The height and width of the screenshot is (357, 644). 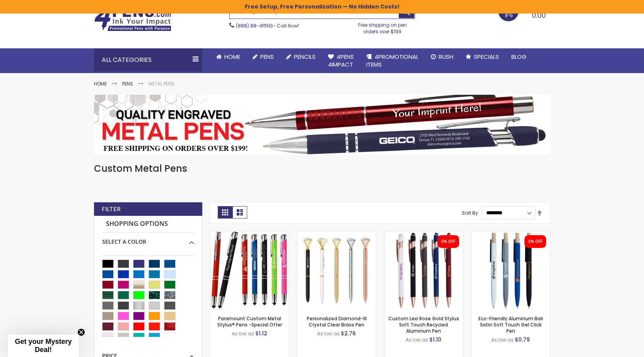 What do you see at coordinates (148, 239) in the screenshot?
I see `div: Select A Color` at bounding box center [148, 239].